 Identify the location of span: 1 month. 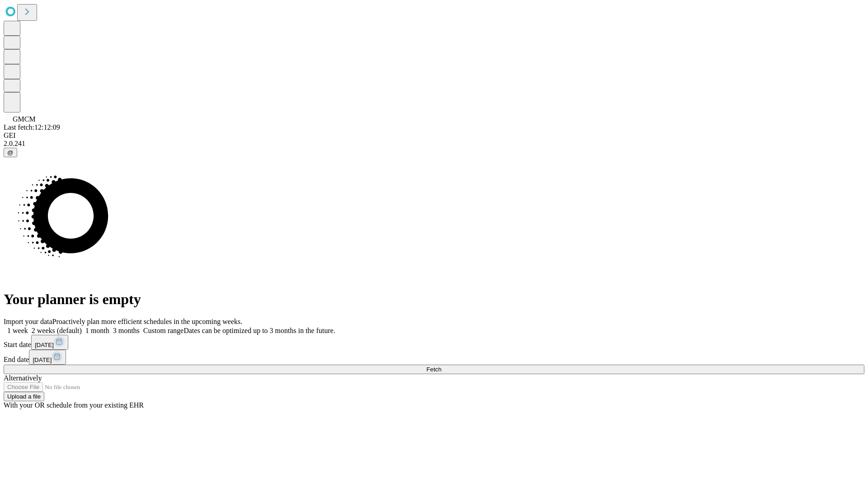
(97, 330).